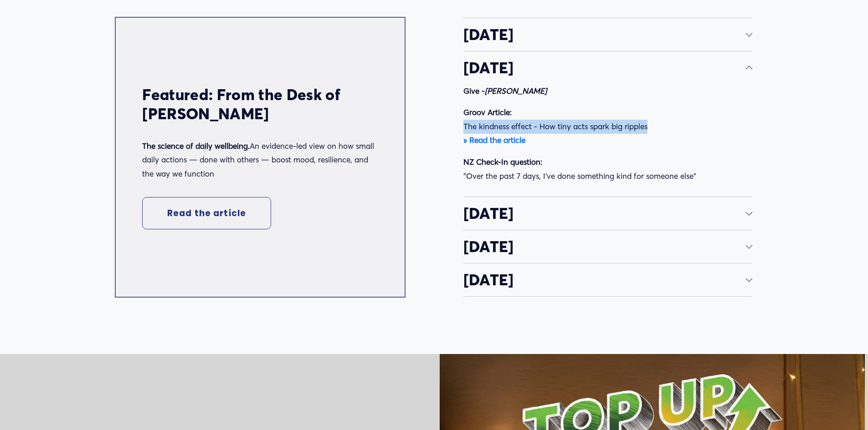 This screenshot has width=868, height=430. I want to click on strong: The science of daily wellbeing., so click(196, 146).